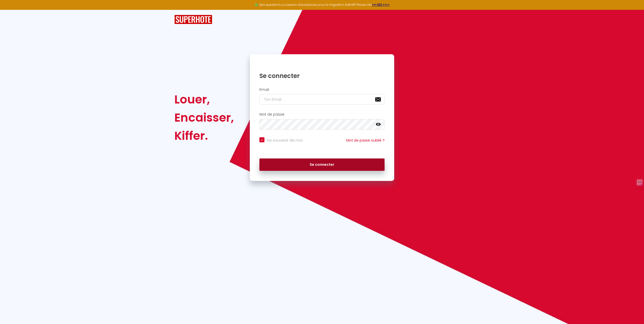  I want to click on div: Kiffer., so click(204, 136).